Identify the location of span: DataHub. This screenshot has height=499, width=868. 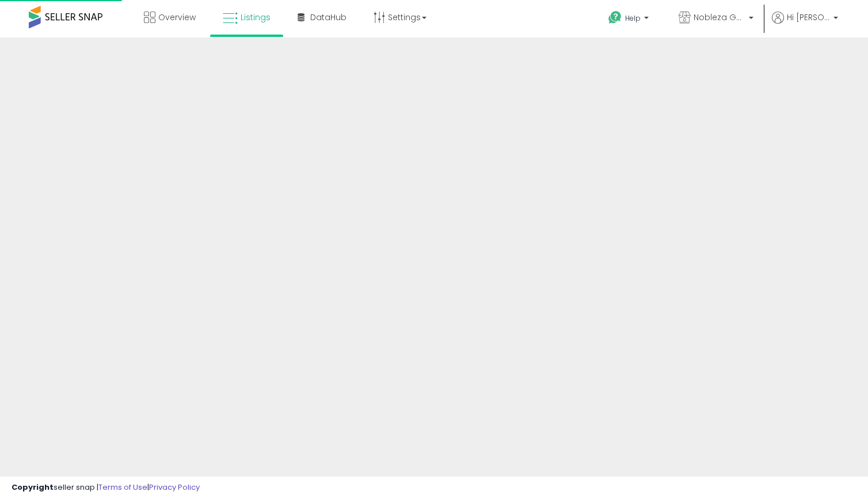
(328, 17).